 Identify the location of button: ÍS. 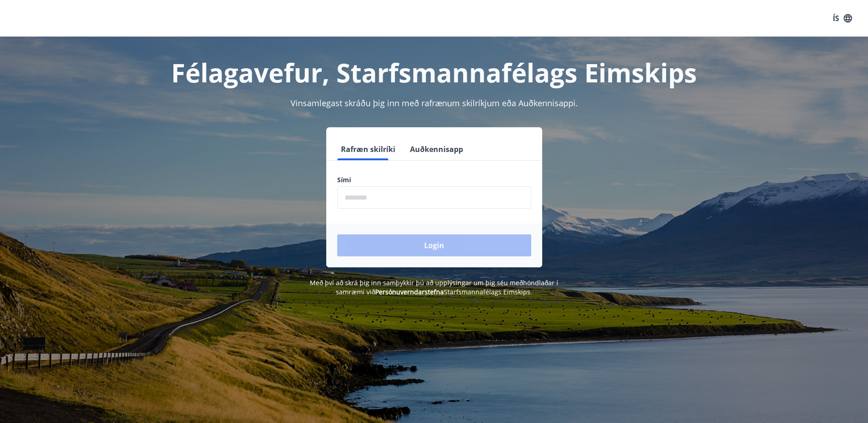
(842, 18).